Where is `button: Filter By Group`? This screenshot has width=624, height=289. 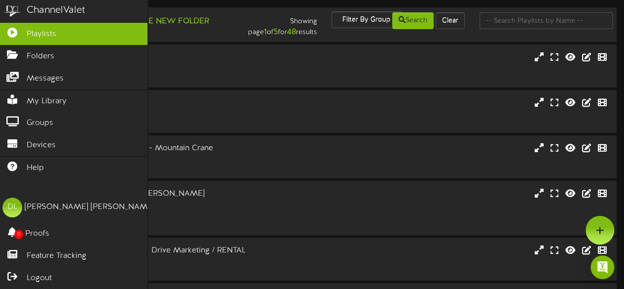 button: Filter By Group is located at coordinates (367, 20).